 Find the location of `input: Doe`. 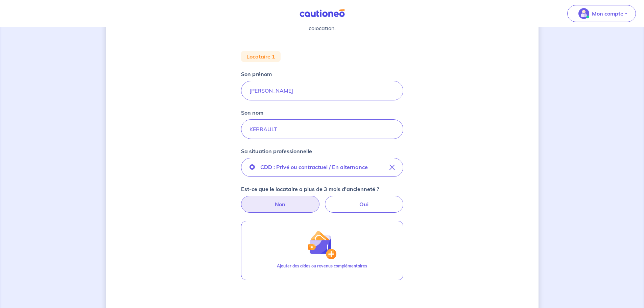

input: Doe is located at coordinates (322, 129).